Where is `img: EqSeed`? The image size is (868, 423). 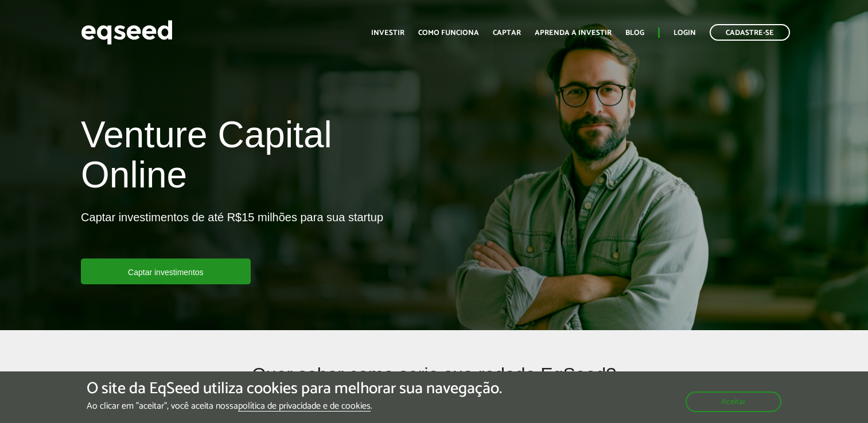
img: EqSeed is located at coordinates (127, 32).